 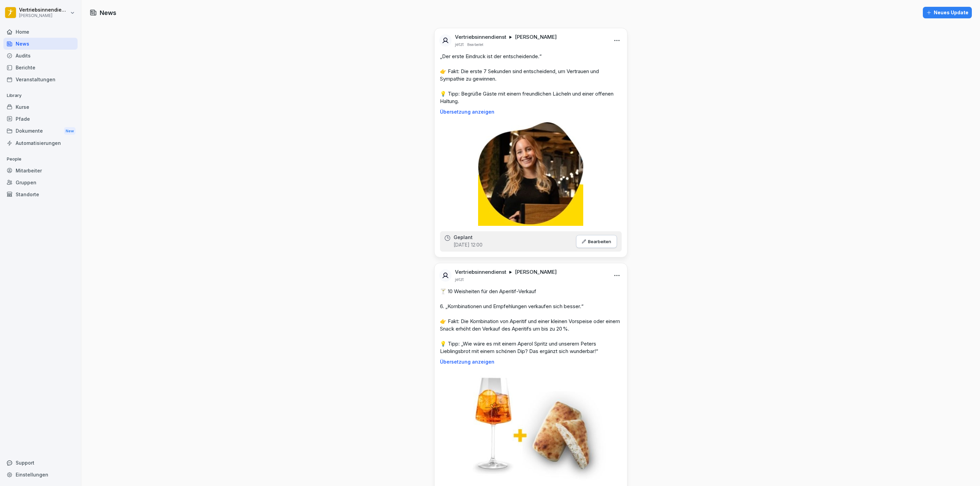 I want to click on a: Automatisierungen, so click(x=41, y=143).